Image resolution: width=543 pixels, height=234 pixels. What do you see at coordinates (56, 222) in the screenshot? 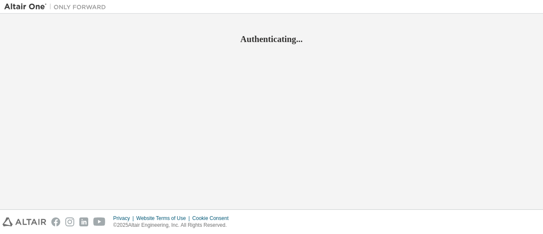
I see `img: facebook.svg` at bounding box center [56, 222].